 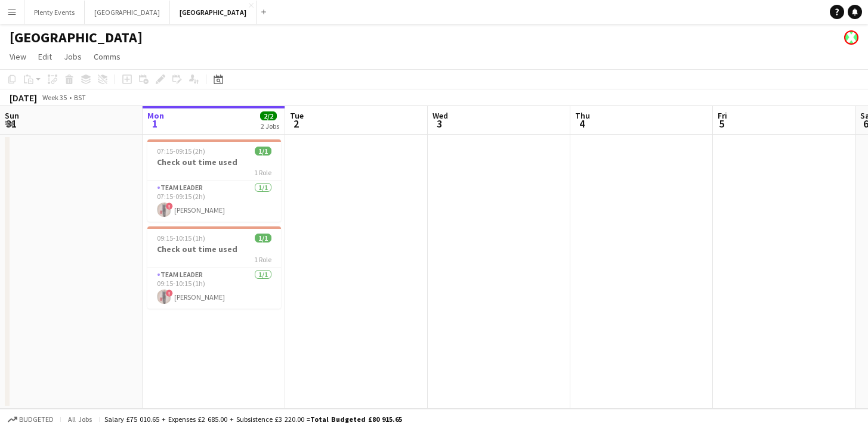 I want to click on span: Edit, so click(x=45, y=57).